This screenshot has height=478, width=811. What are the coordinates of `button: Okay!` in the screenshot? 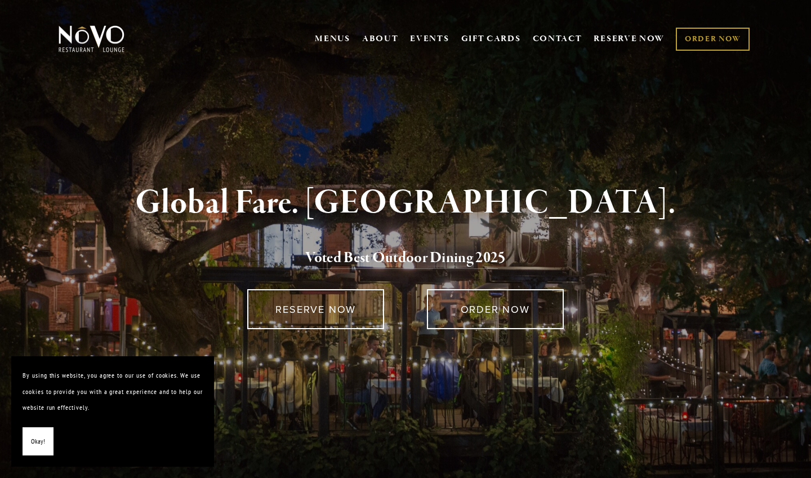 It's located at (38, 441).